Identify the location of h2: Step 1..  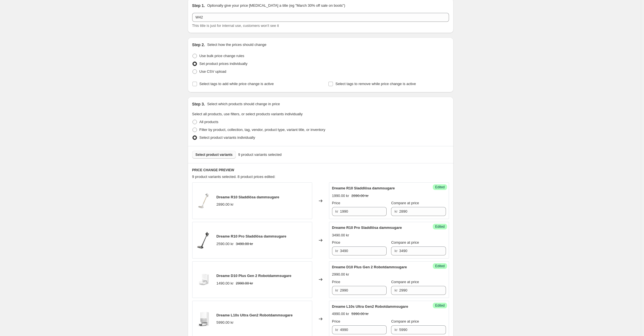
(199, 5).